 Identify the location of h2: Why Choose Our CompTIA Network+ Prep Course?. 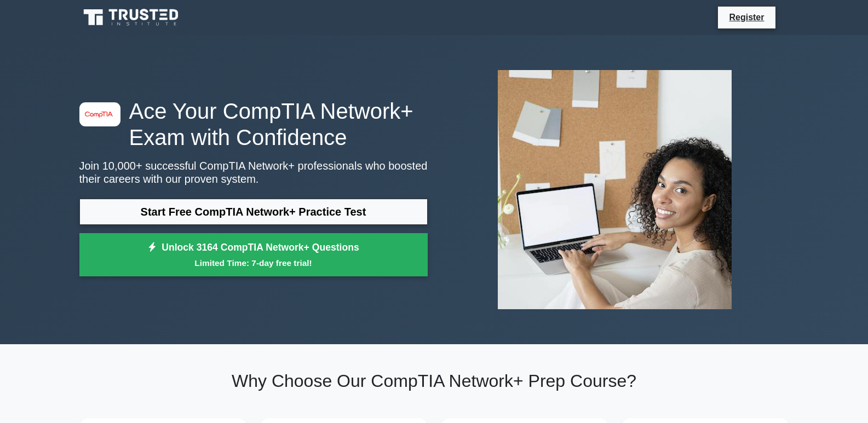
(434, 381).